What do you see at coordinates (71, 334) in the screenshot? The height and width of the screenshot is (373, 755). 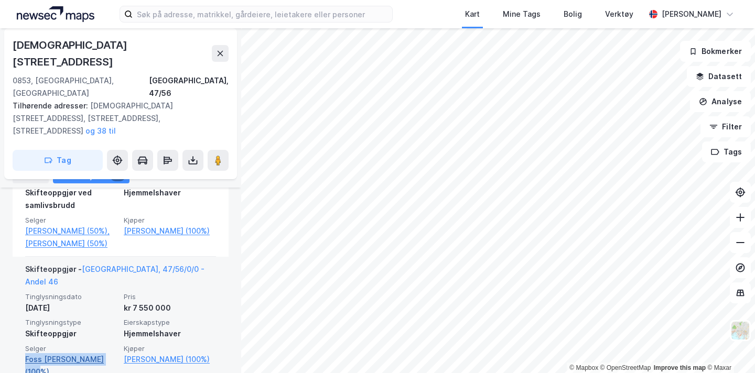 I see `div: Skifteoppgjør` at bounding box center [71, 334].